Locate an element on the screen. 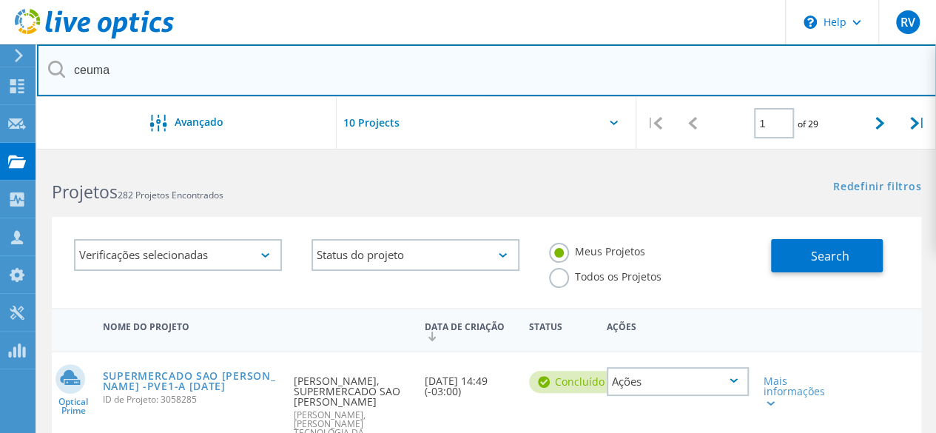  div: Concluído is located at coordinates (574, 382).